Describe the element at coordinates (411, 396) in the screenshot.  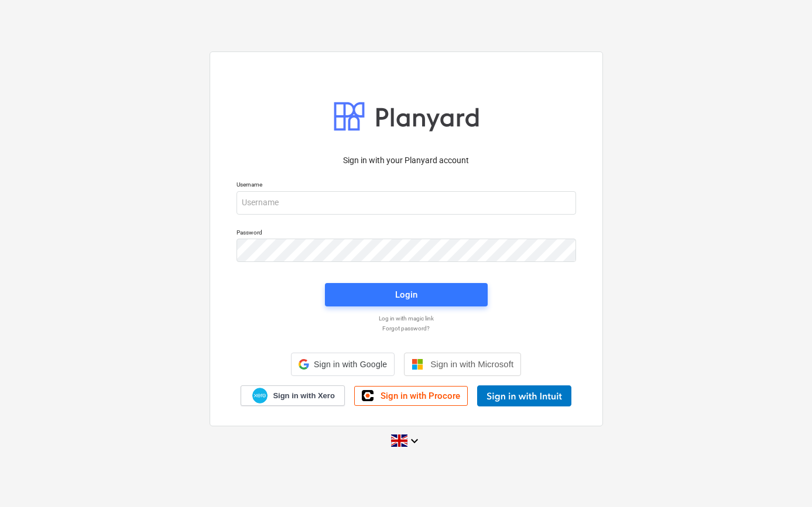
I see `a: Sign in with Procore` at that location.